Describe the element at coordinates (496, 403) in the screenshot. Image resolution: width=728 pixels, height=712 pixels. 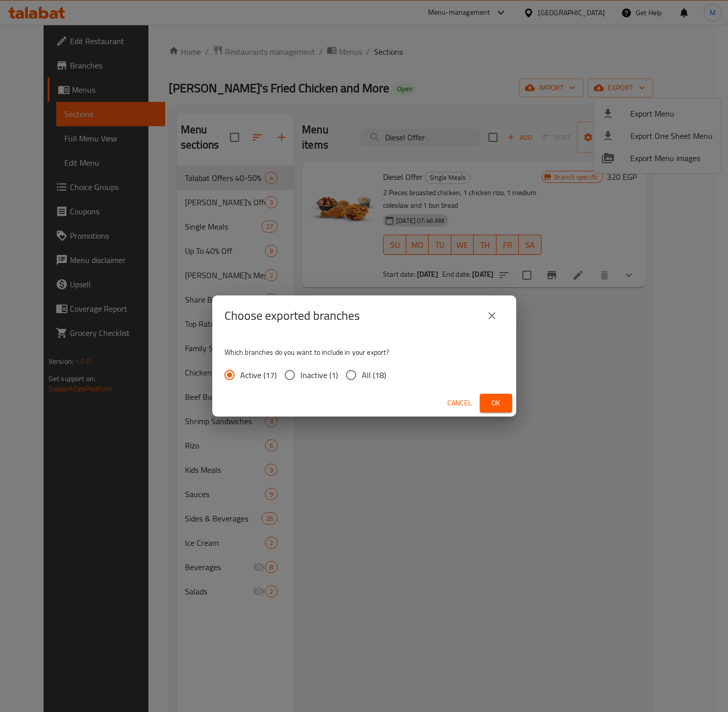
I see `span: Ok` at that location.